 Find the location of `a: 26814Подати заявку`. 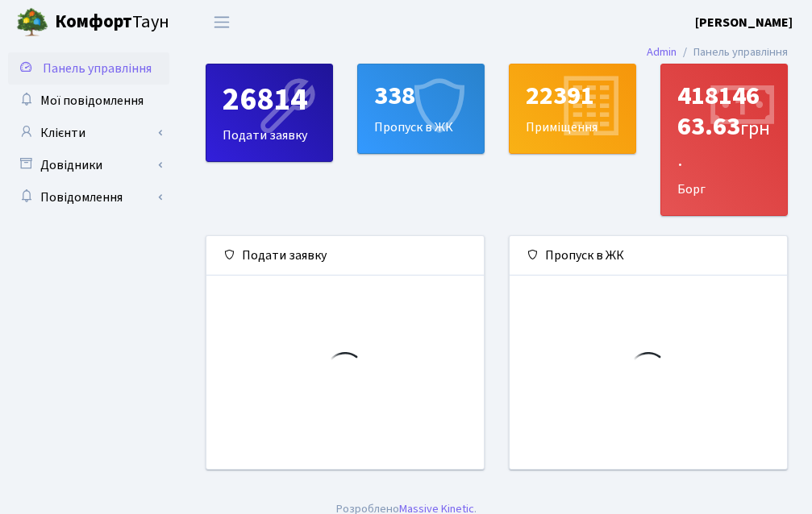

a: 26814Подати заявку is located at coordinates (269, 113).